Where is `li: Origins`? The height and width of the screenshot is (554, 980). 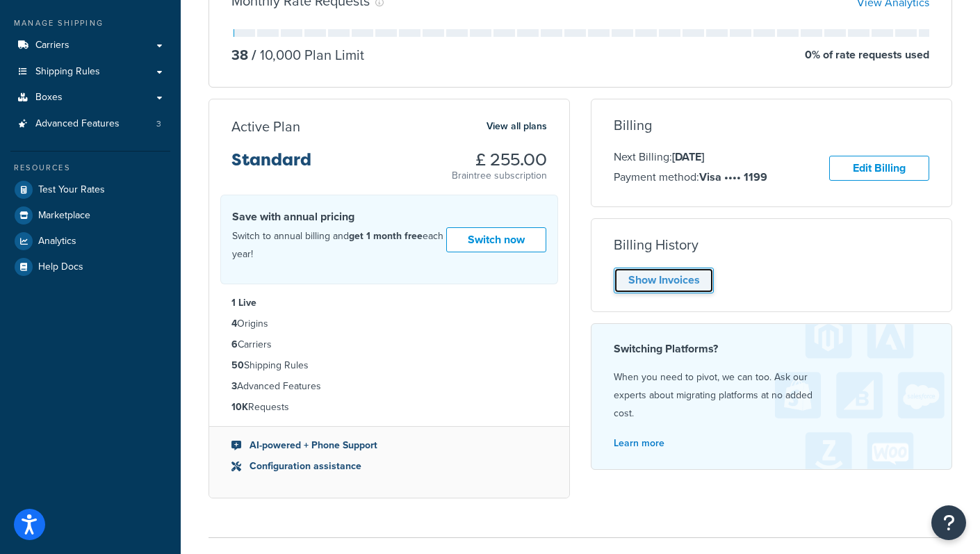
li: Origins is located at coordinates (389, 324).